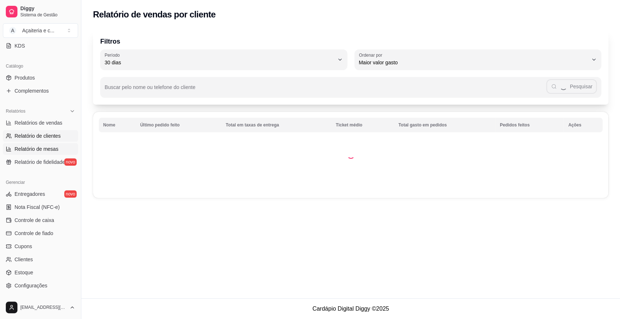  Describe the element at coordinates (40, 272) in the screenshot. I see `a: Estoque` at that location.